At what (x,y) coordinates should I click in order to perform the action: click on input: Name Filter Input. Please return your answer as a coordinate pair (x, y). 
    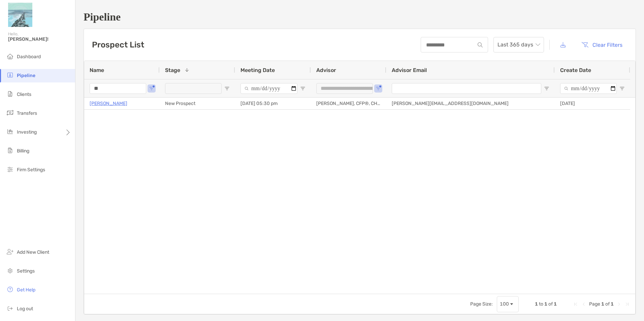
    Looking at the image, I should click on (118, 88).